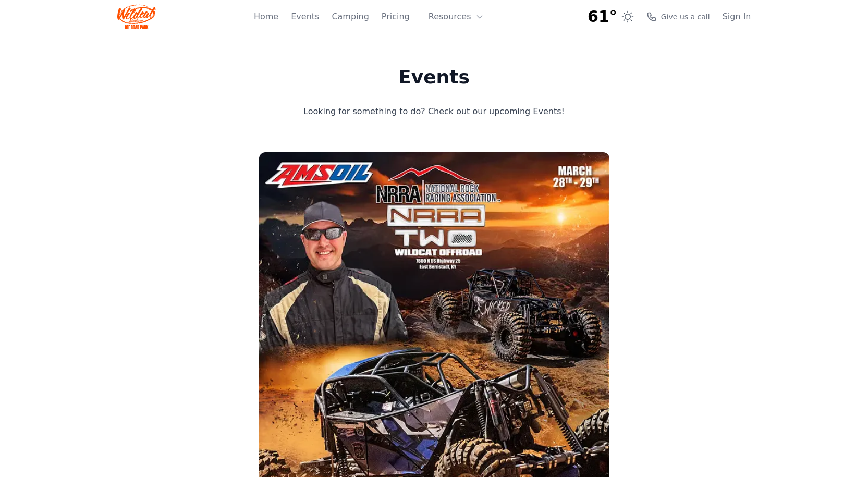 This screenshot has width=868, height=477. I want to click on a: Events, so click(305, 17).